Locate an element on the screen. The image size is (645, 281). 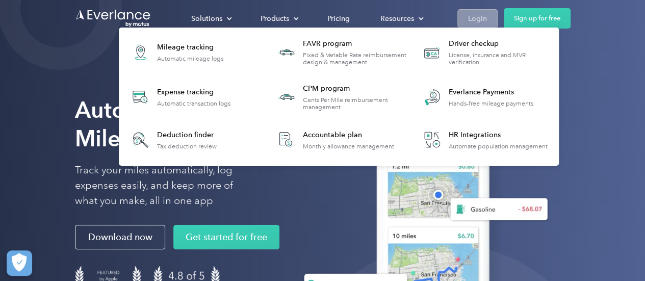
a: HR IntegrationsAutomate population management is located at coordinates (484, 140).